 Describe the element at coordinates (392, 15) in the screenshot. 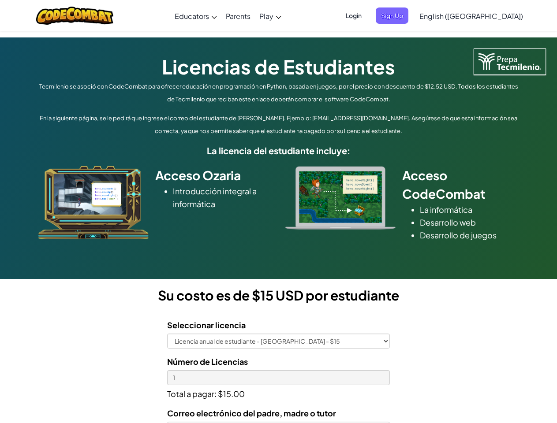

I see `button: Sign Up` at that location.